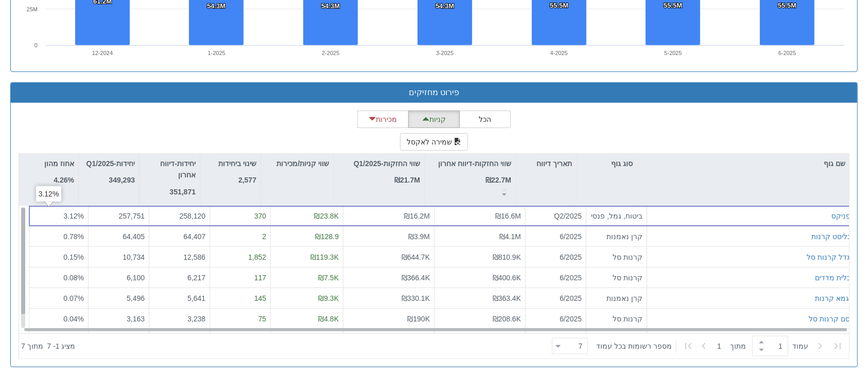  What do you see at coordinates (506, 277) in the screenshot?
I see `span: ₪400.6K` at bounding box center [506, 277].